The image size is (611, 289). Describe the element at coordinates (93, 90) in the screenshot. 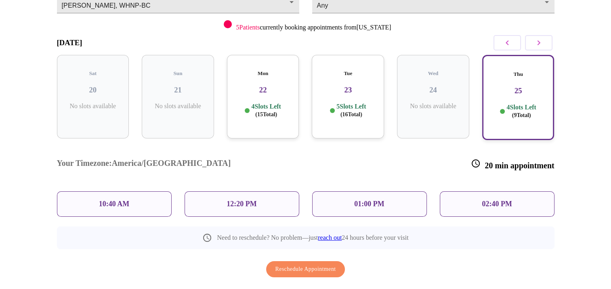

I see `h3: 20` at that location.